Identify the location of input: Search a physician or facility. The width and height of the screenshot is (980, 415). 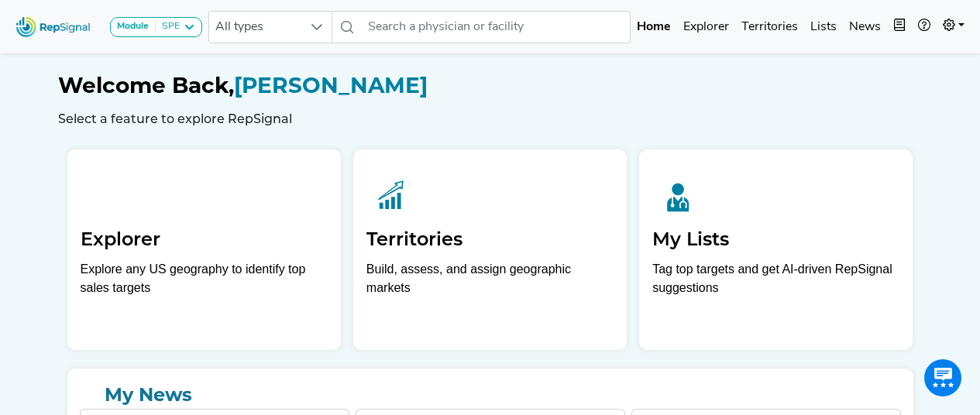
(495, 27).